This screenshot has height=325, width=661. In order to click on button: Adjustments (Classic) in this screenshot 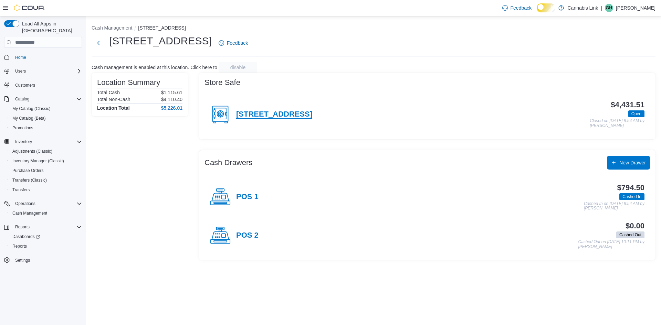, I will do `click(46, 151)`.